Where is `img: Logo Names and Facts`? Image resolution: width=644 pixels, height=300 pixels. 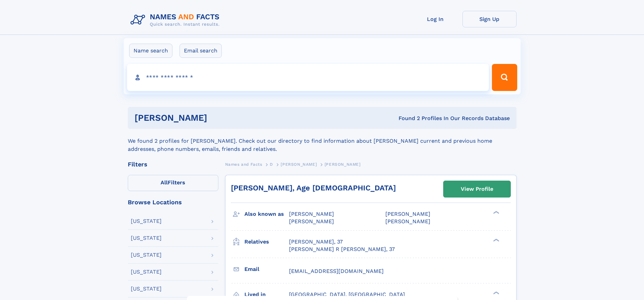
img: Logo Names and Facts is located at coordinates (176, 20).